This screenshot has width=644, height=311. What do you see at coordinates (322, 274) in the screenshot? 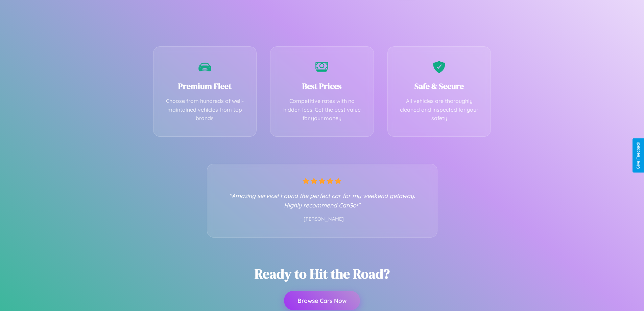
I see `h2: Ready to Hit the Road?` at bounding box center [322, 274].